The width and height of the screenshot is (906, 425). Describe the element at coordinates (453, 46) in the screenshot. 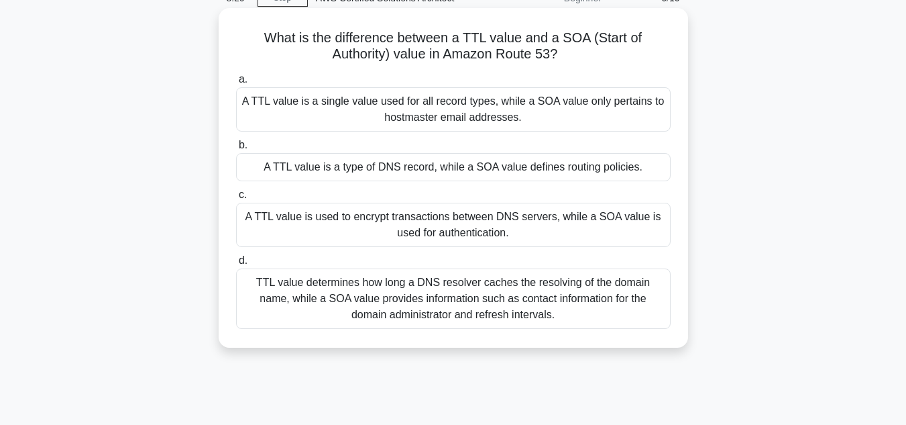

I see `h5: What is the difference between a TTL value and a SOA (Start of Authority) value in Amazon Route 53?` at that location.